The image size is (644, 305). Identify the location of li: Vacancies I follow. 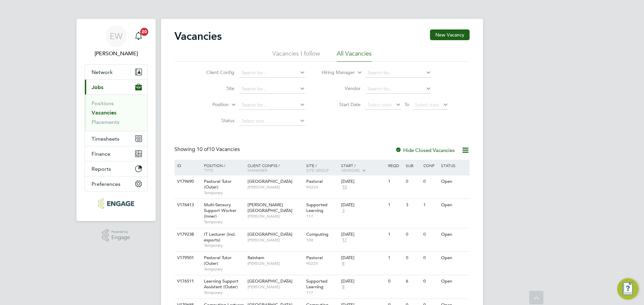
(296, 56).